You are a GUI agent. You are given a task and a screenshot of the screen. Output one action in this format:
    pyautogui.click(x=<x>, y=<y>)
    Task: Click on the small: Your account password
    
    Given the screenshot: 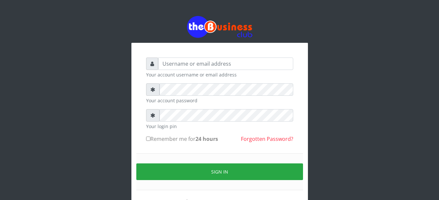 What is the action you would take?
    pyautogui.click(x=220, y=100)
    